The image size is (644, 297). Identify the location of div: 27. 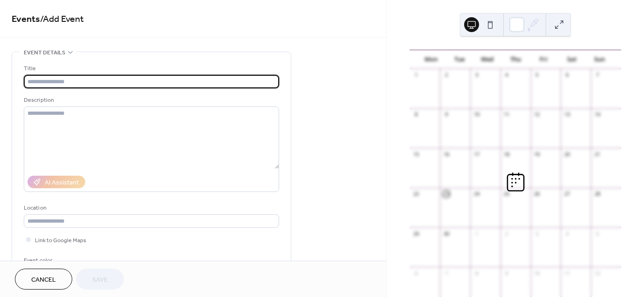
(567, 194).